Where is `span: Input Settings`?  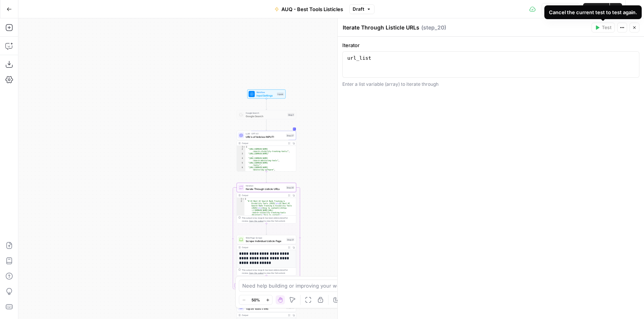
span: Input Settings is located at coordinates (266, 95).